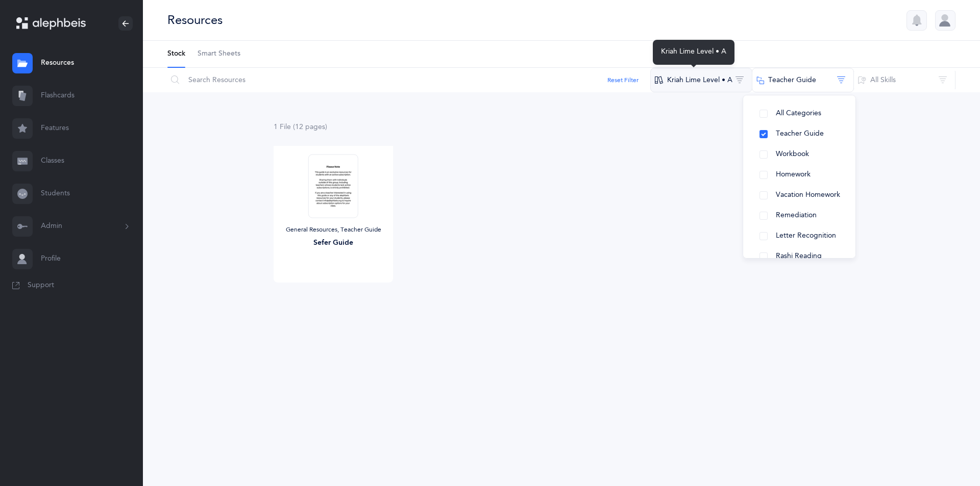 The image size is (980, 486). What do you see at coordinates (799, 175) in the screenshot?
I see `button: Homework` at bounding box center [799, 175].